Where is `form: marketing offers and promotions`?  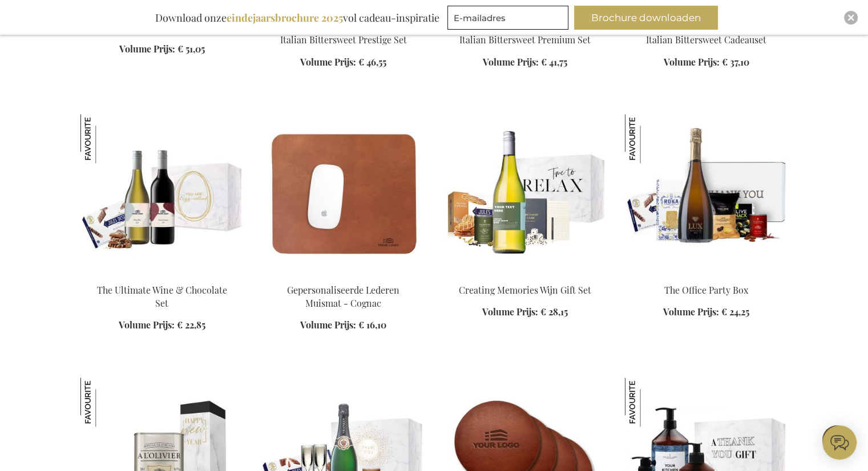
form: marketing offers and promotions is located at coordinates (510, 19).